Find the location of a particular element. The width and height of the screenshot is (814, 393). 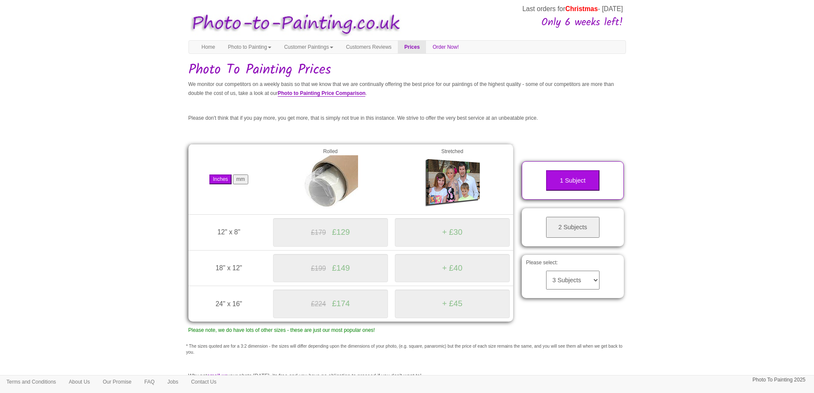

p: We monitor our competitors on a weekly basis so that we know that we are continually offering the... is located at coordinates (407, 89).